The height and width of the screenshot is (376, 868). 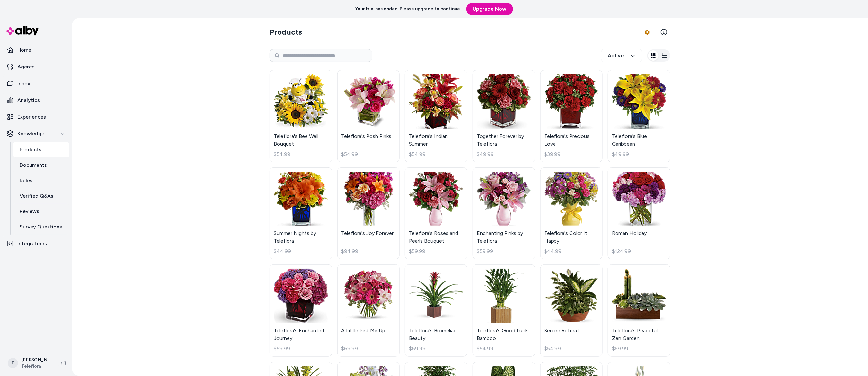 I want to click on p: Knowledge, so click(x=31, y=134).